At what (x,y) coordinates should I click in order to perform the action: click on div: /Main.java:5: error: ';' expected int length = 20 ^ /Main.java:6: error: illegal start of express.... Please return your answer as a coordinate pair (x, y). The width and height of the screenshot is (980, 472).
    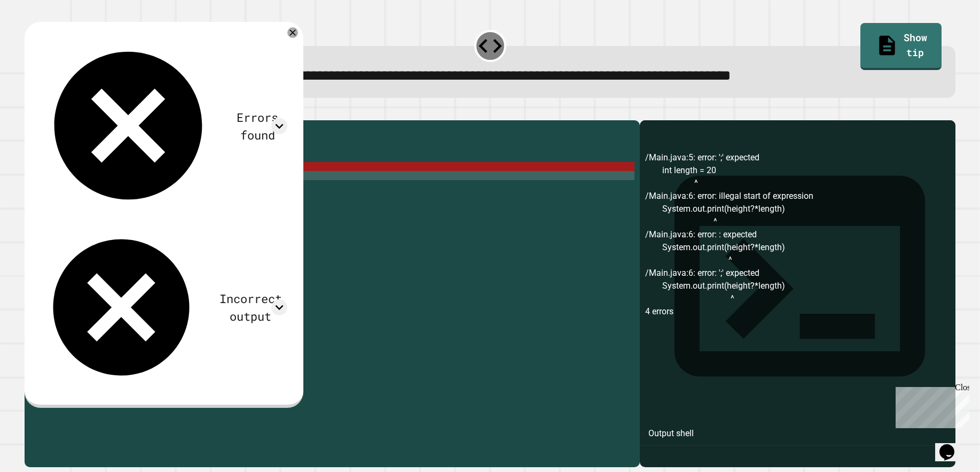
    Looking at the image, I should click on (797, 309).